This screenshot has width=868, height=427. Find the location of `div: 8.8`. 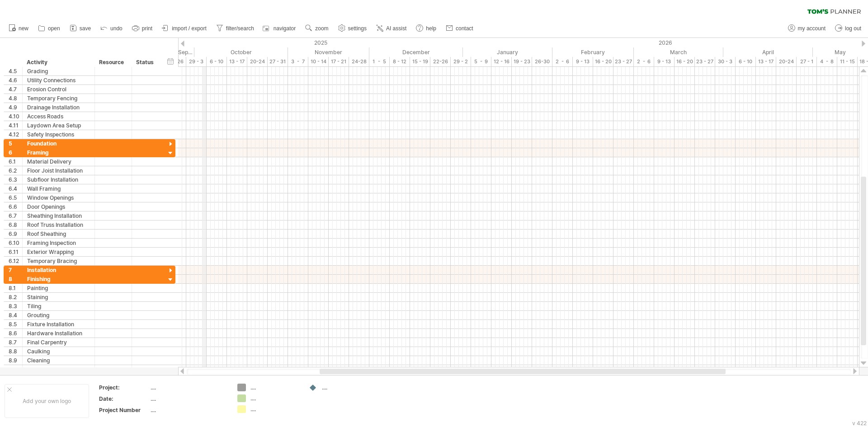

div: 8.8 is located at coordinates (15, 351).